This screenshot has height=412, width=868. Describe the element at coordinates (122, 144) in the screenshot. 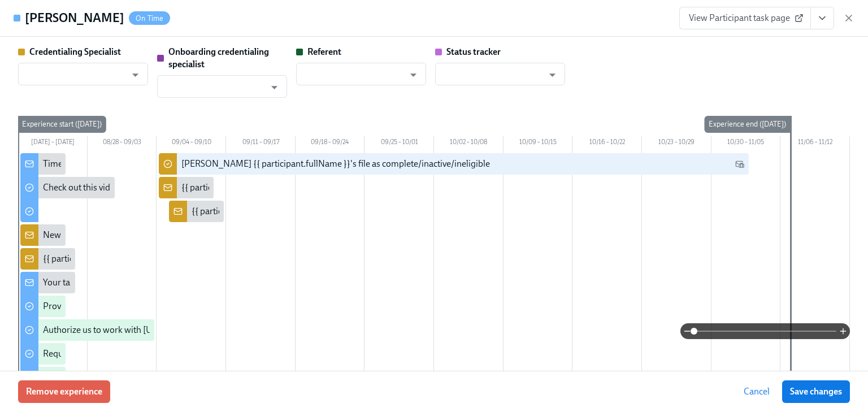

I see `div: 08/28 – 09/03` at that location.